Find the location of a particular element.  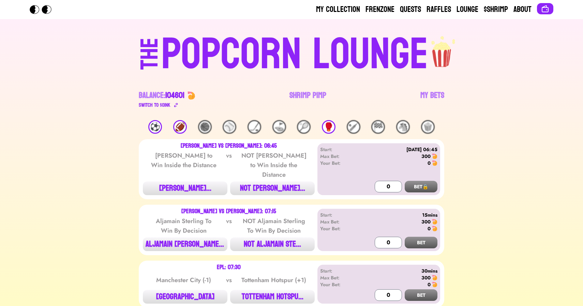

img: popcorn is located at coordinates (442, 49).